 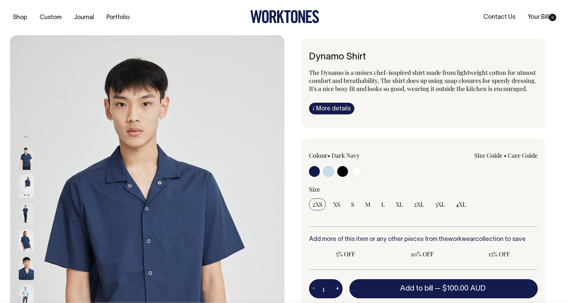 What do you see at coordinates (423, 240) in the screenshot?
I see `h6: Add more of this item or any other pieces from the collection to save` at bounding box center [423, 240].